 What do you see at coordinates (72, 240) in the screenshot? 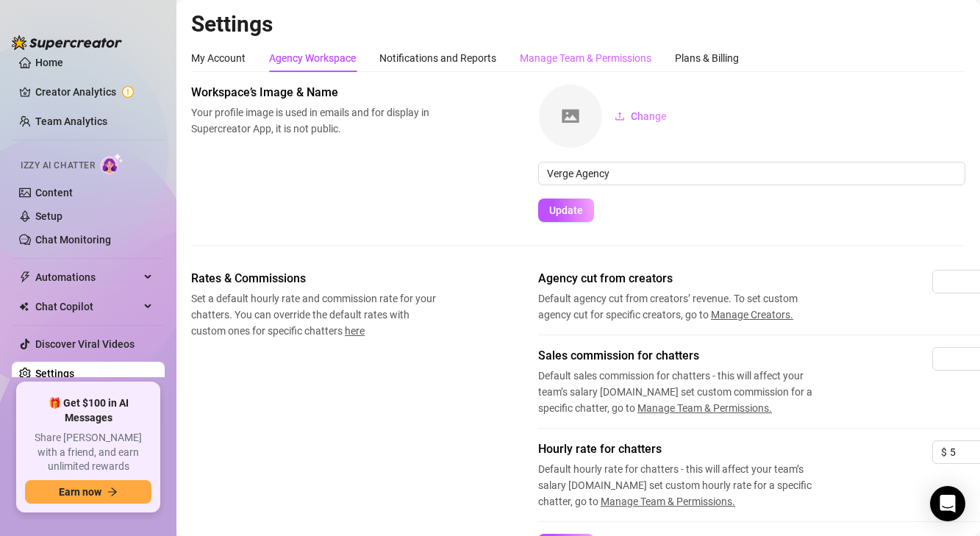
I see `a: Chat Monitoring` at bounding box center [72, 240].